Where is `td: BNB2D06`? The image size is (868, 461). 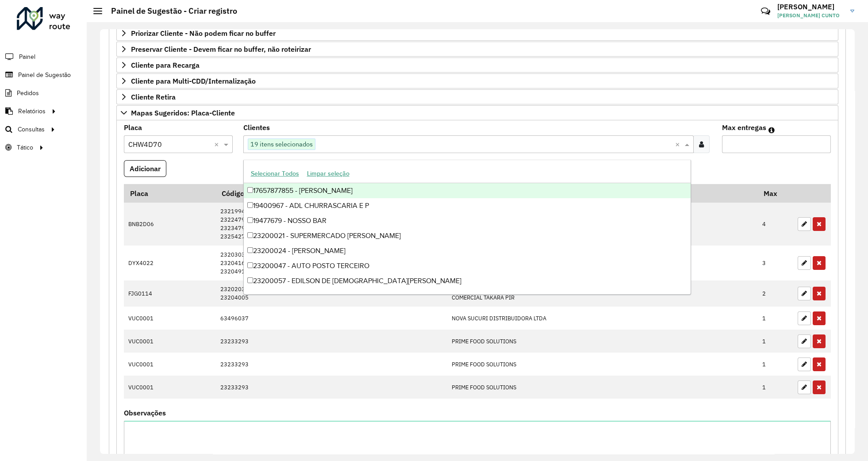
td: BNB2D06 is located at coordinates (169, 224).